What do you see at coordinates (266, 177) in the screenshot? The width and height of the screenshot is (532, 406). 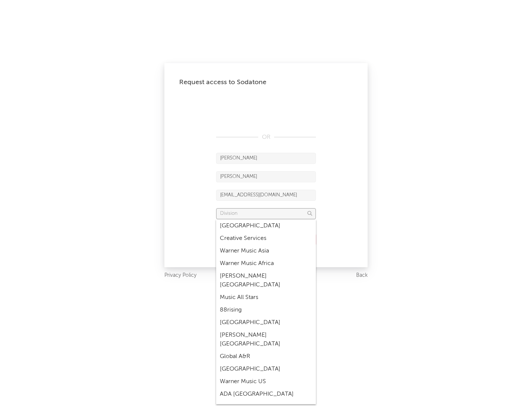 I see `input: Last Name` at bounding box center [266, 177].